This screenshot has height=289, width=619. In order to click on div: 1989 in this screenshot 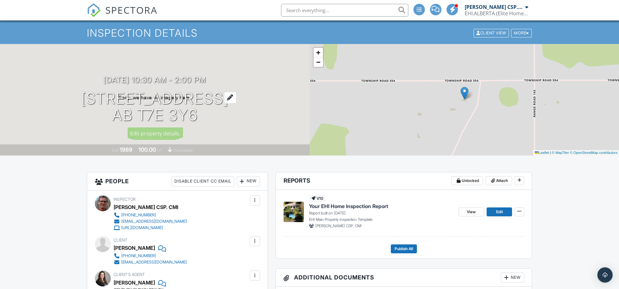, I will do `click(126, 149)`.